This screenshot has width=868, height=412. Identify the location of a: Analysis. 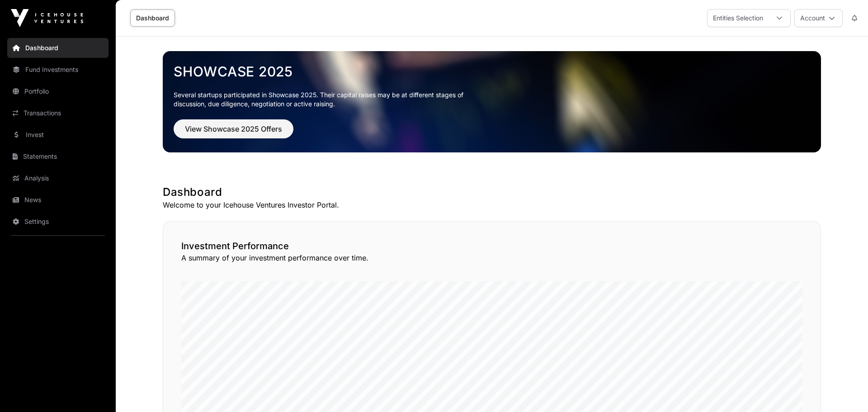
(58, 178).